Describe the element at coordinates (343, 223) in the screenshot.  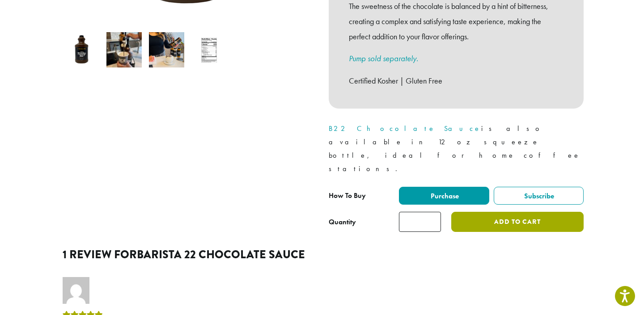
I see `div: Quantity` at that location.